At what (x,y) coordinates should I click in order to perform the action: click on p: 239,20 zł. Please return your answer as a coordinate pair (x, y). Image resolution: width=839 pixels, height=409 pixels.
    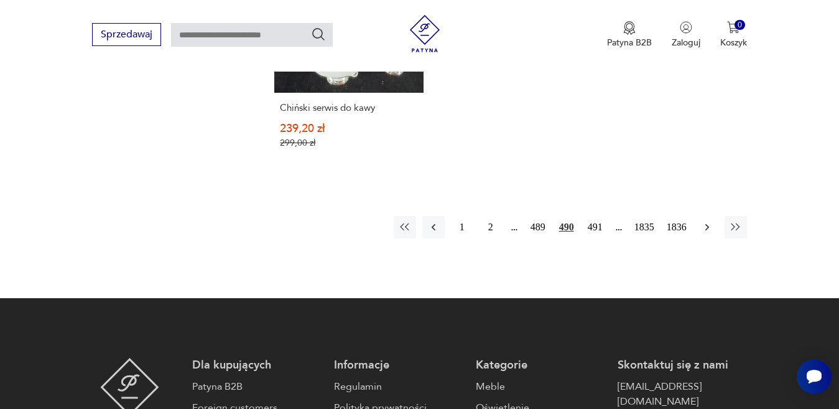
    Looking at the image, I should click on (349, 128).